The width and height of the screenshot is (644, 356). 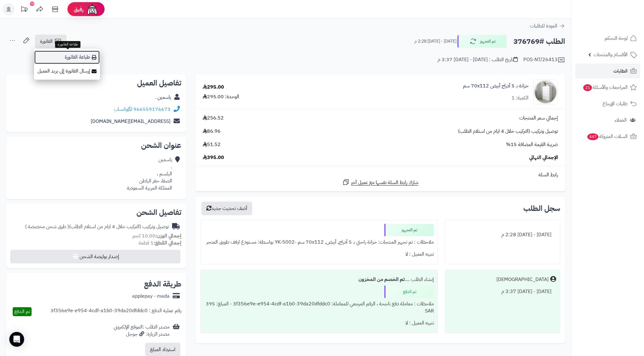 I want to click on div: تم التجهيز, so click(x=409, y=230).